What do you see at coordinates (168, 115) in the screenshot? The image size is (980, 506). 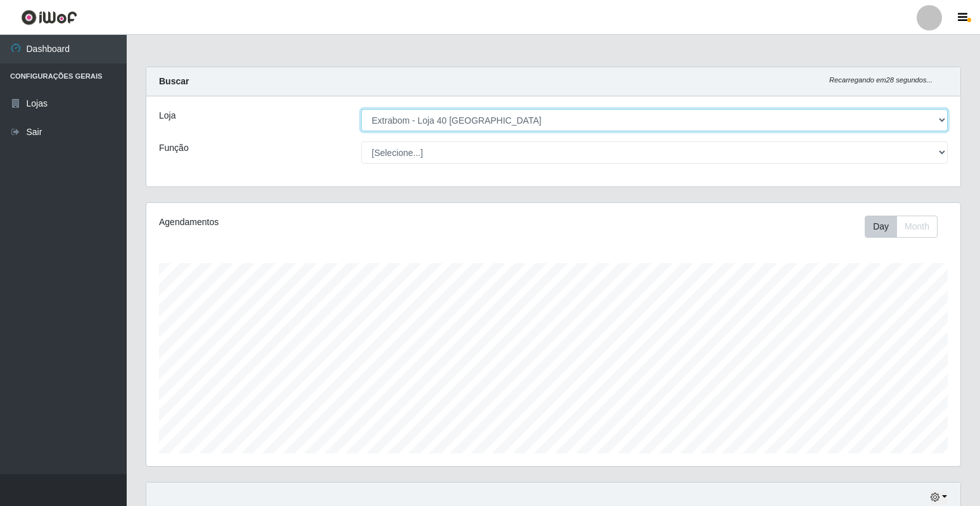 I see `label: Loja` at bounding box center [168, 115].